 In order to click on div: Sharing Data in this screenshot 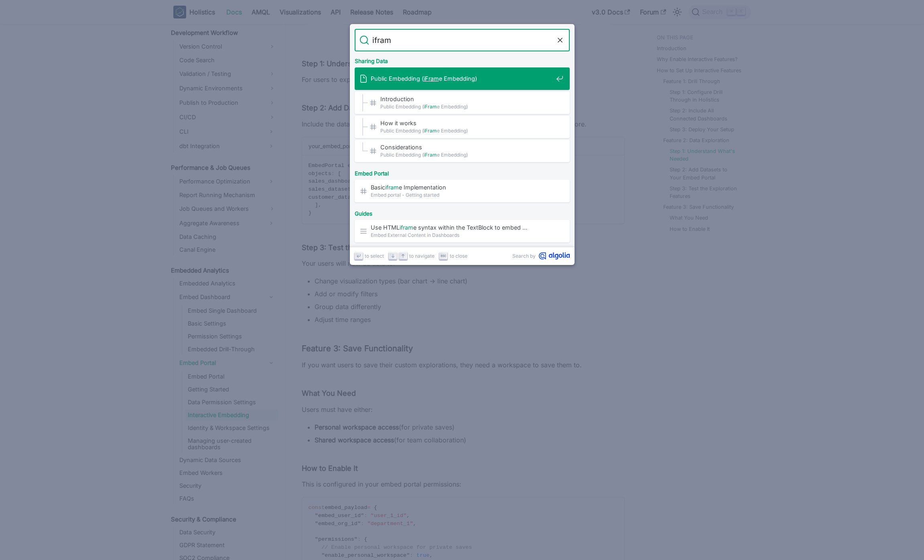, I will do `click(463, 59)`.